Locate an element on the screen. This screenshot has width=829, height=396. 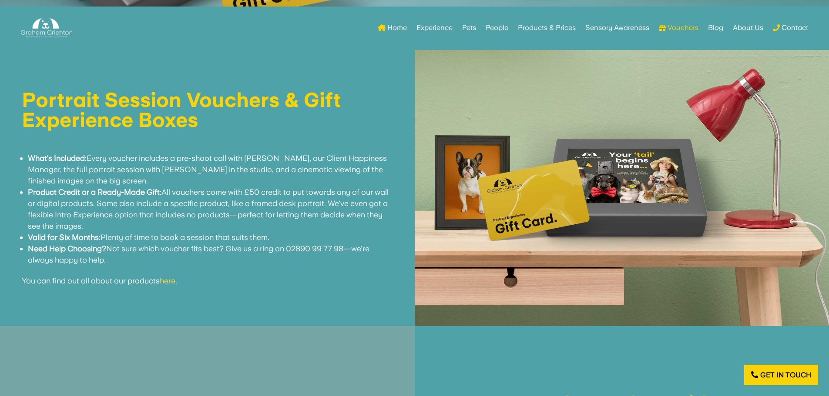
a: Experience is located at coordinates (434, 28).